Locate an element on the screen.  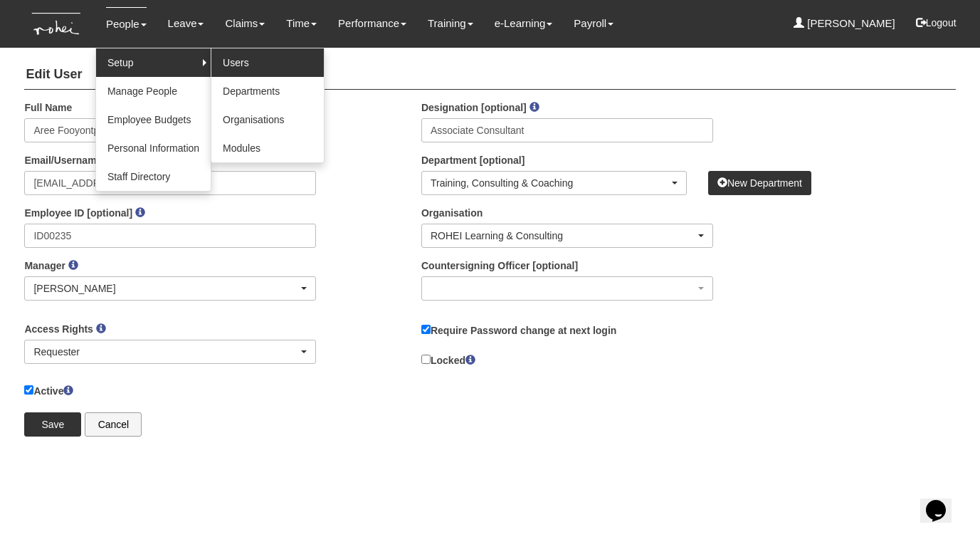
a: Personal Information is located at coordinates (153, 148).